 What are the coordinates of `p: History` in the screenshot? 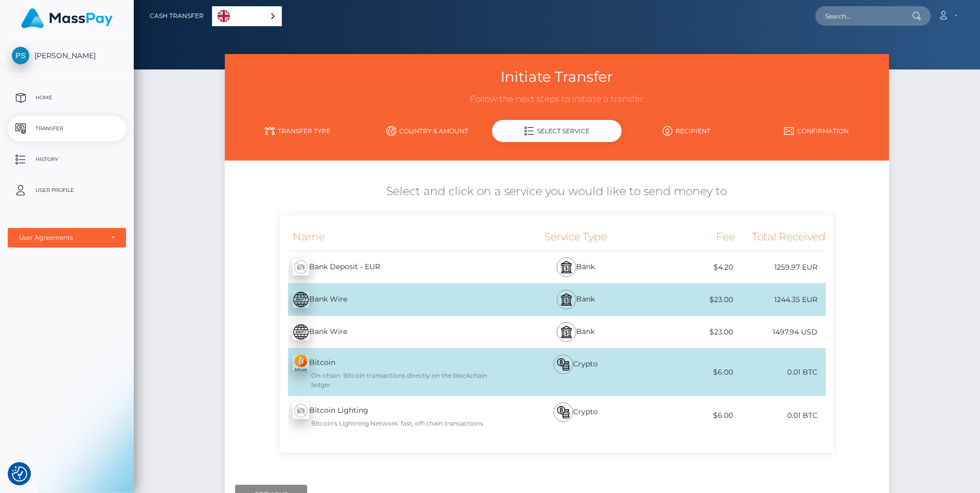 It's located at (67, 160).